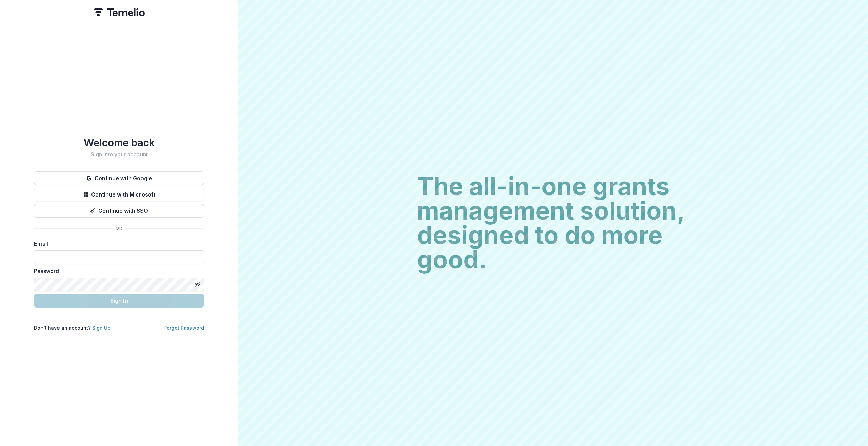 The image size is (868, 446). I want to click on h1: Welcome back, so click(119, 143).